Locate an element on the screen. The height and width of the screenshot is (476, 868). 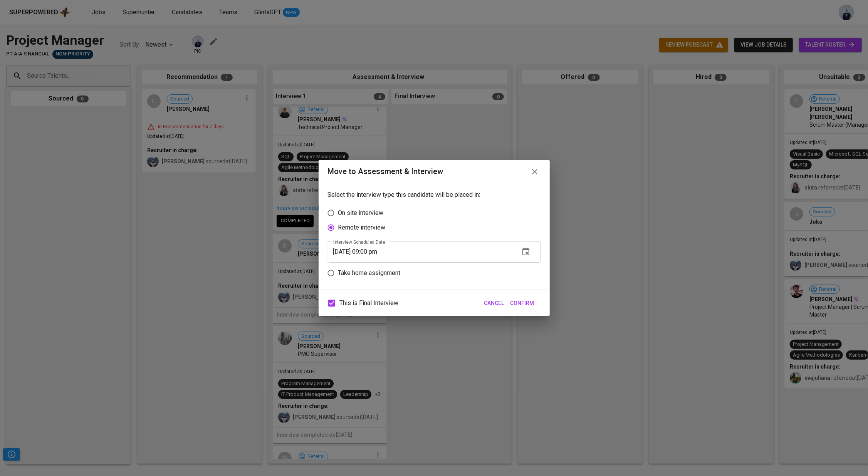
button: Confirm is located at coordinates (523, 303).